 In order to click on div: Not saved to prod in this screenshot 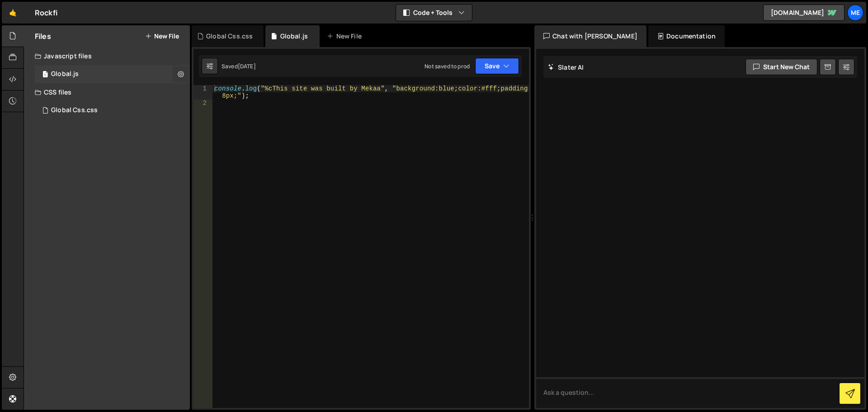, I will do `click(447, 66)`.